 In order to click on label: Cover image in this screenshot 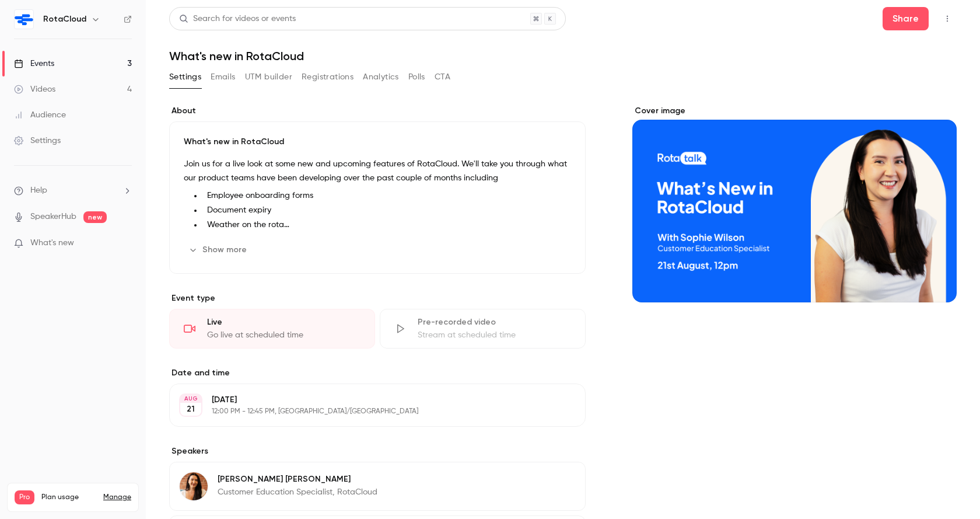, I will do `click(795, 111)`.